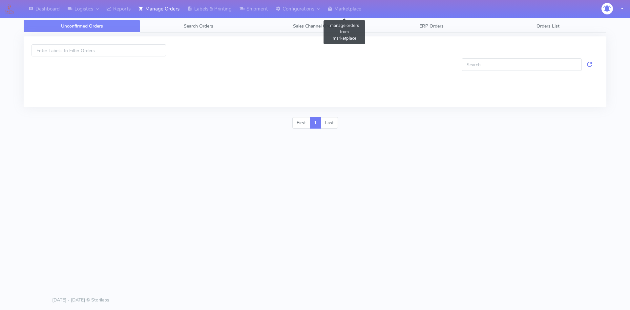 The width and height of the screenshot is (630, 310). What do you see at coordinates (521, 64) in the screenshot?
I see `input: Search` at bounding box center [521, 64].